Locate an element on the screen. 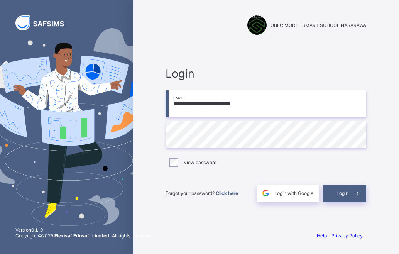  span: Login with Google is located at coordinates (294, 193).